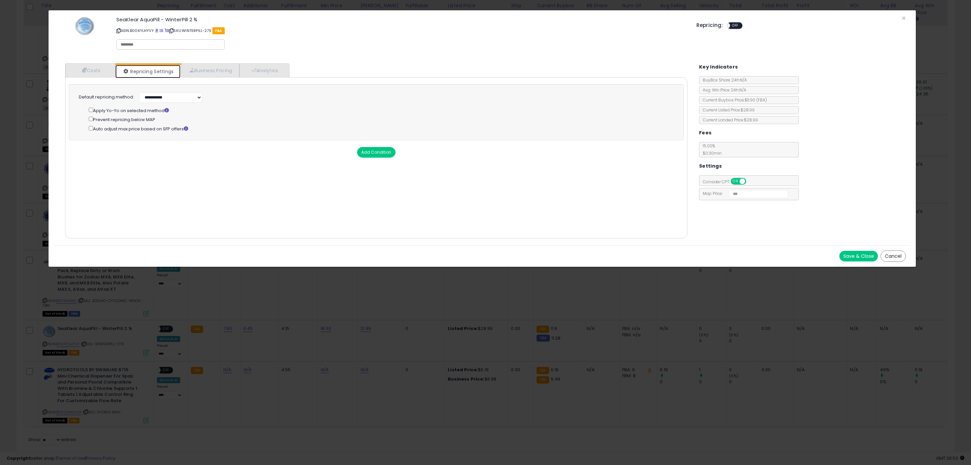 The height and width of the screenshot is (465, 971). What do you see at coordinates (378, 119) in the screenshot?
I see `div: Prevent repricing below MAP` at bounding box center [378, 119].